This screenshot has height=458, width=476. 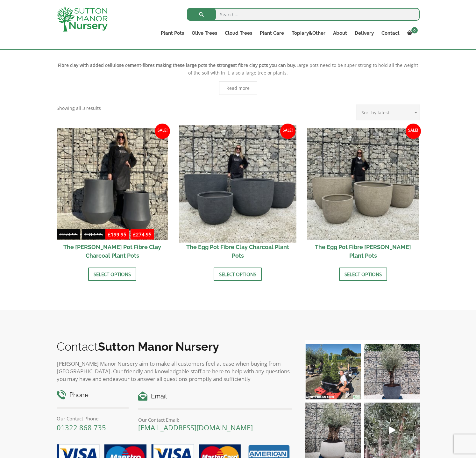 What do you see at coordinates (333, 371) in the screenshot?
I see `img: Our elegant & picturesque Angustifolia Cones are an exquisite addition to your Bay Tree collectio...` at bounding box center [333, 371].